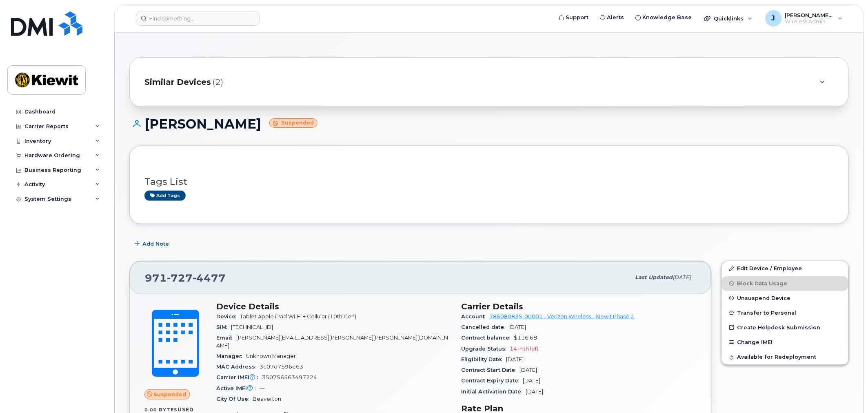 The width and height of the screenshot is (868, 413). Describe the element at coordinates (785, 357) in the screenshot. I see `button: Available for Redeployment` at that location.